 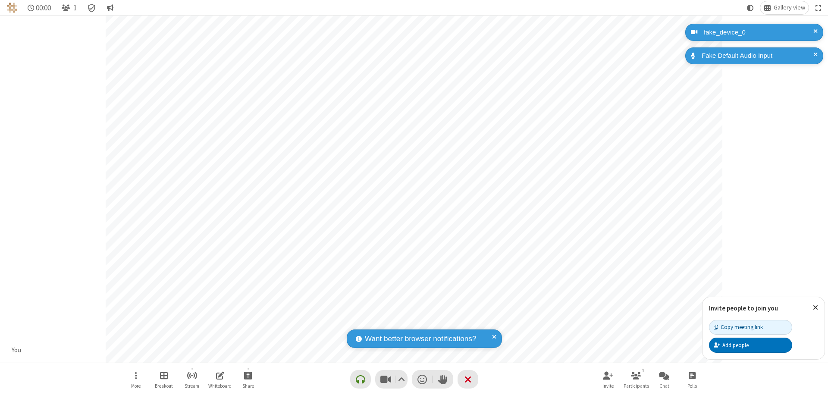 What do you see at coordinates (744, 308) in the screenshot?
I see `label: Invite people to join you` at bounding box center [744, 308].